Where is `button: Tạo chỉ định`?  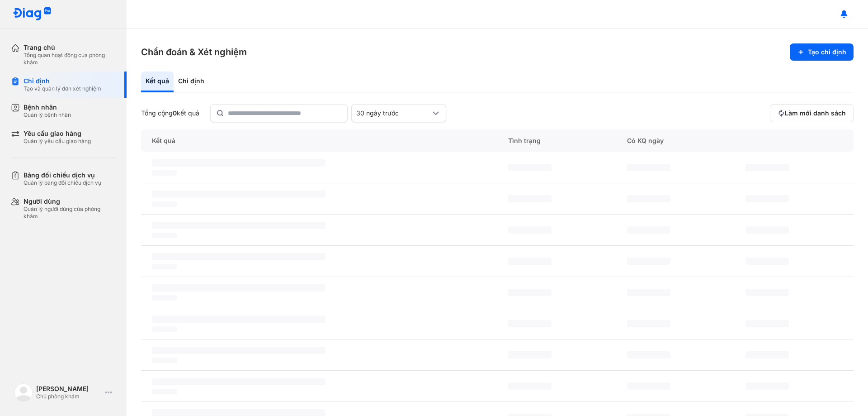
button: Tạo chỉ định is located at coordinates (821, 52).